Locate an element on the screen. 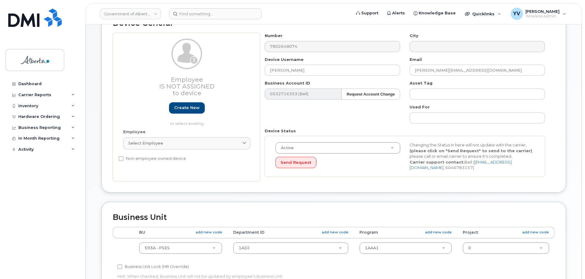 Image resolution: width=585 pixels, height=279 pixels. span: 0 is located at coordinates (470, 247).